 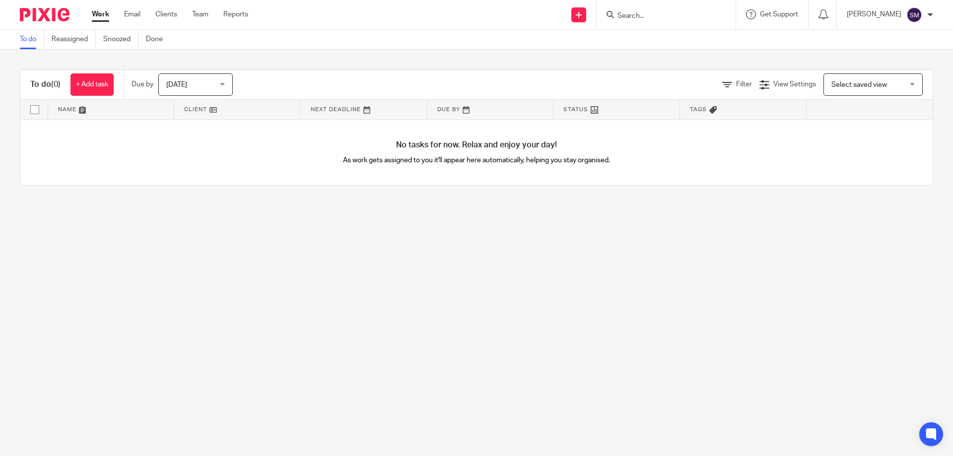 What do you see at coordinates (661, 16) in the screenshot?
I see `input: Search` at bounding box center [661, 16].